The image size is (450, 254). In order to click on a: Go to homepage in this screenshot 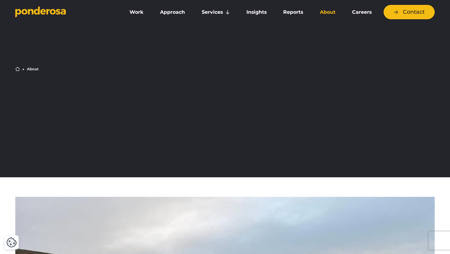, I will do `click(64, 12)`.